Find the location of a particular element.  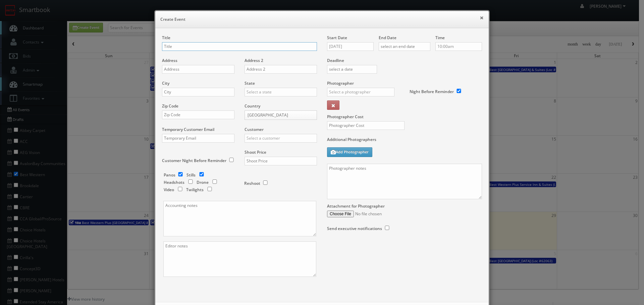

label: Country is located at coordinates (252, 106).